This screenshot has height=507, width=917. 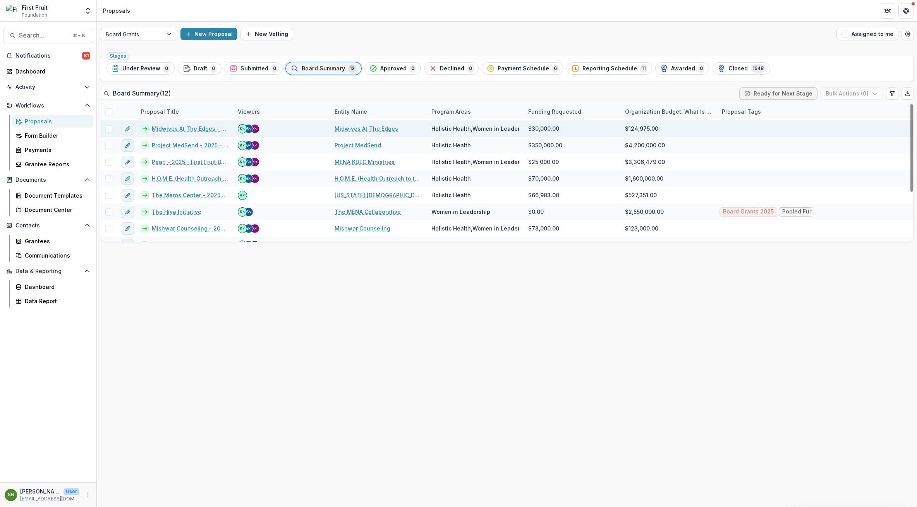 I want to click on a: The Meros Center - 2025 - First Fruit Board Grant Application Form, so click(x=190, y=195).